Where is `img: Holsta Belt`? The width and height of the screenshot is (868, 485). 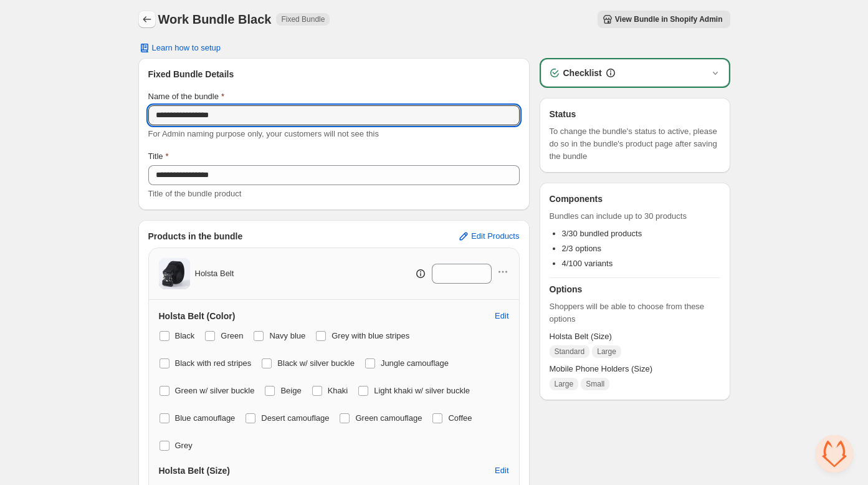
img: Holsta Belt is located at coordinates (175, 274).